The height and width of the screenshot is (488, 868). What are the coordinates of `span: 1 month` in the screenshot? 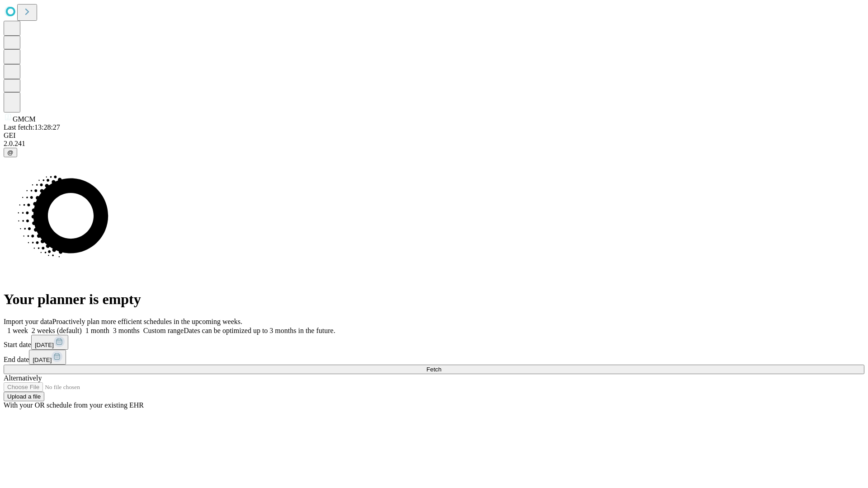 It's located at (97, 330).